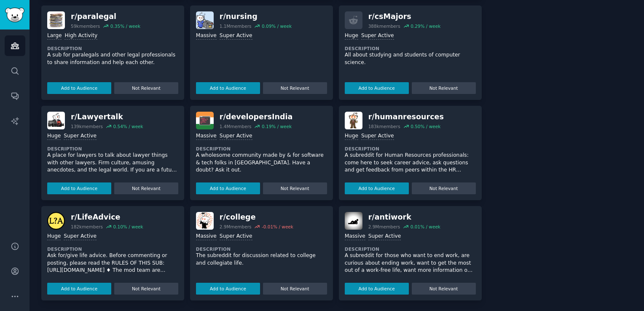 The width and height of the screenshot is (644, 311). What do you see at coordinates (276, 126) in the screenshot?
I see `div: 0.19 % / week` at bounding box center [276, 126].